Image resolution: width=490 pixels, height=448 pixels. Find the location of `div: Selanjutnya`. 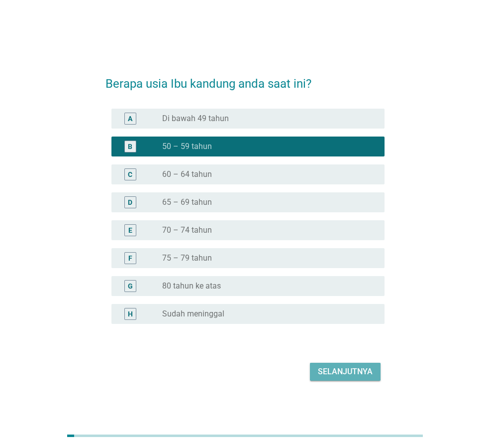

div: Selanjutnya is located at coordinates (346, 372).